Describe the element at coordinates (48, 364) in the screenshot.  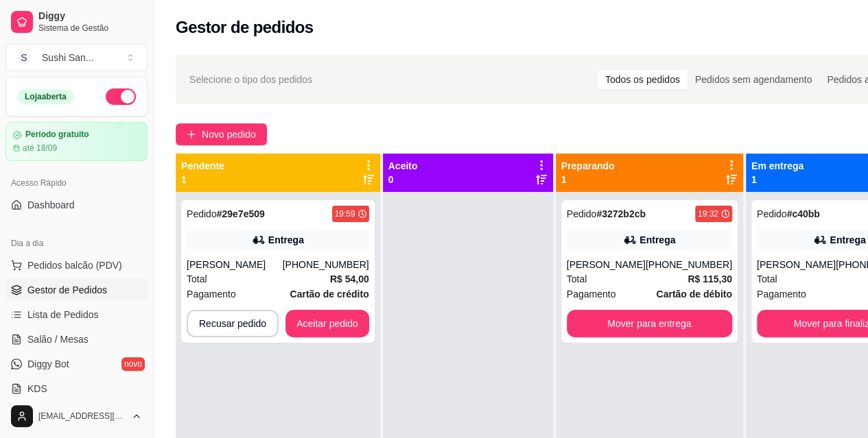
I see `span: Diggy Bot` at that location.